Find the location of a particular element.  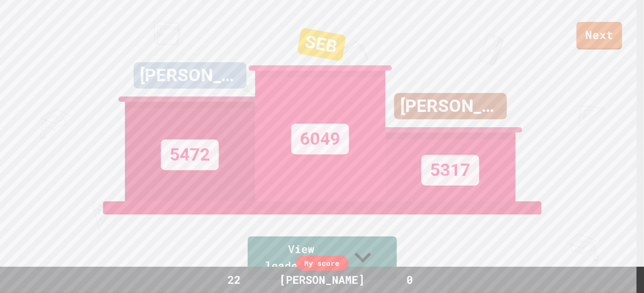

div: 5472 is located at coordinates (190, 155).